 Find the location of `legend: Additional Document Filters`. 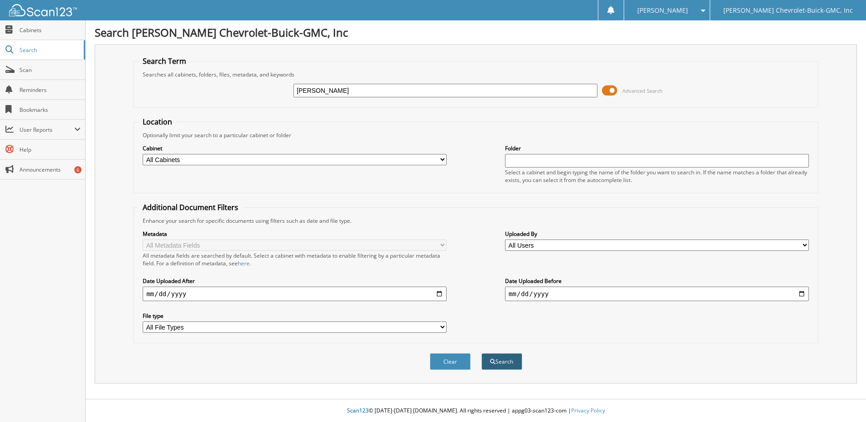

legend: Additional Document Filters is located at coordinates (190, 207).